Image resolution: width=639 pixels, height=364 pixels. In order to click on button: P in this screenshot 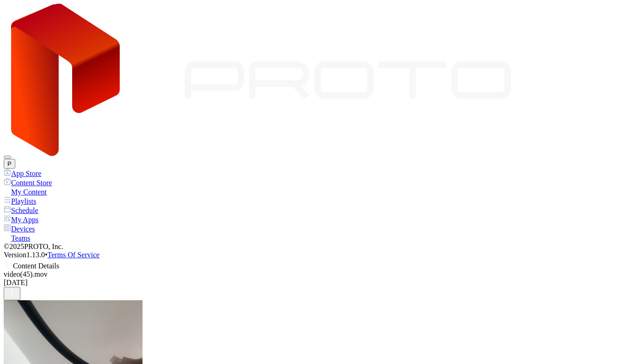, I will do `click(9, 164)`.